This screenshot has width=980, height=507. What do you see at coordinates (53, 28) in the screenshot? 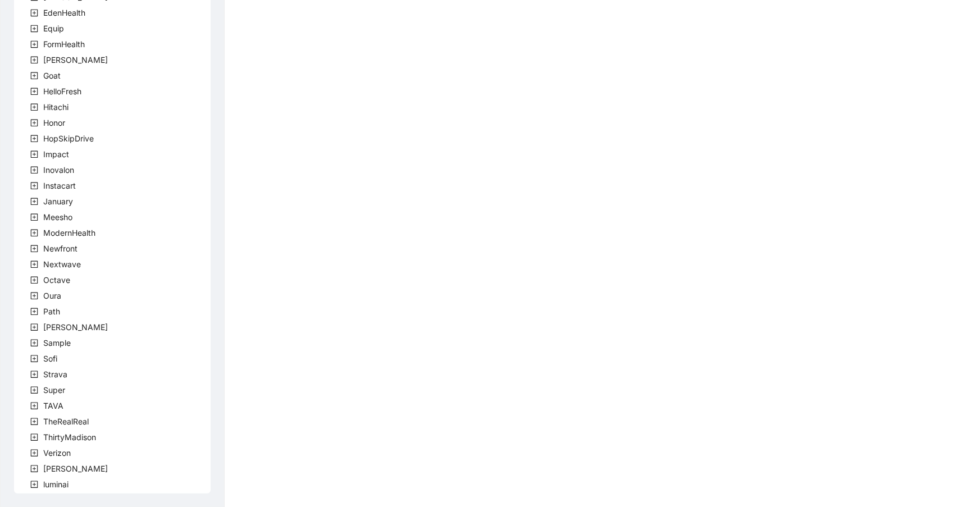
I see `span: Equip` at bounding box center [53, 28].